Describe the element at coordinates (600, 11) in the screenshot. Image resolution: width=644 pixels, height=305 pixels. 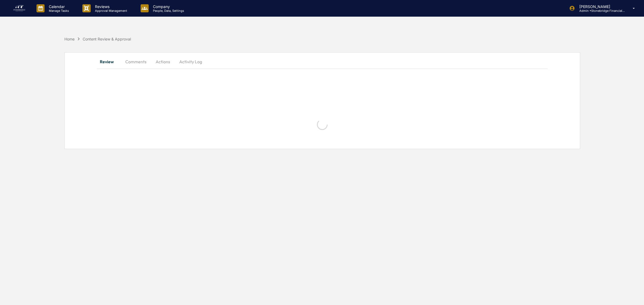
I see `p: Admin • Stonebridge Financial Group` at that location.